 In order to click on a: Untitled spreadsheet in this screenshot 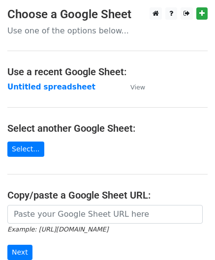, I will do `click(51, 87)`.